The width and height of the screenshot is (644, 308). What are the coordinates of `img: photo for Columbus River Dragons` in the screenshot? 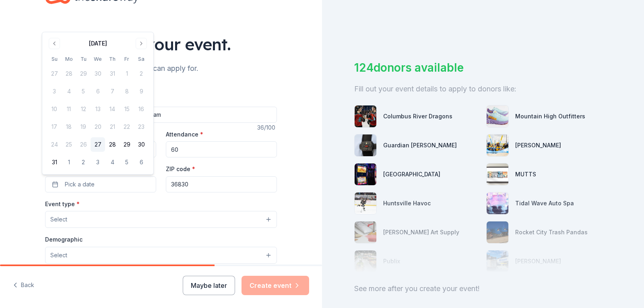 It's located at (365, 116).